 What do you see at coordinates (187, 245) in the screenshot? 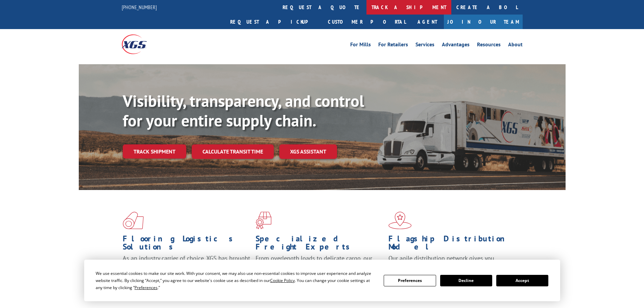
I see `h1: Flooring Logistics Solutions` at bounding box center [187, 245].